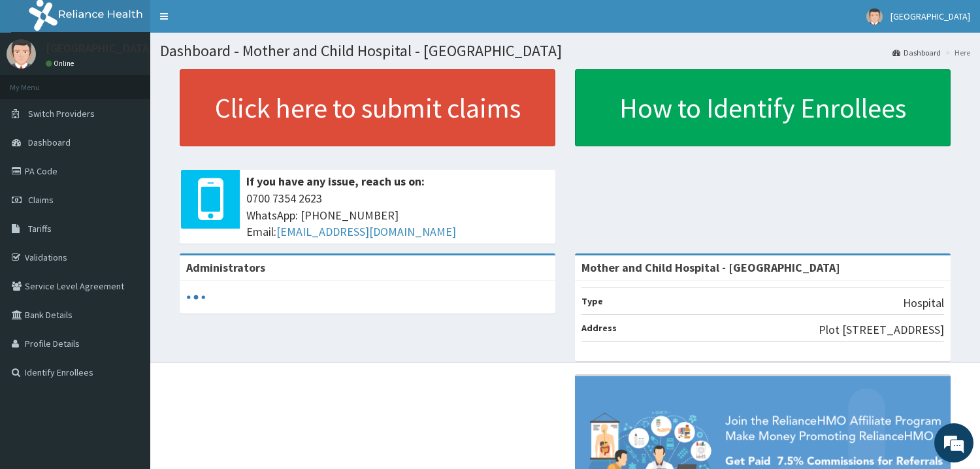  I want to click on b: Administrators, so click(225, 267).